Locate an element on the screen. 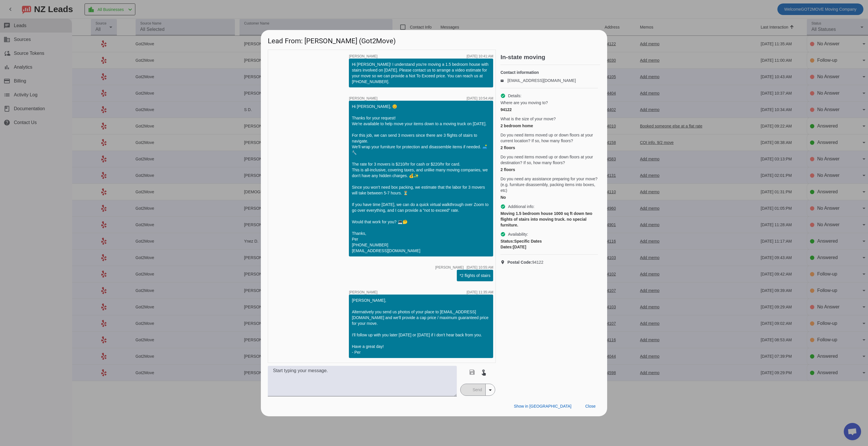  div: 2 bedroom home is located at coordinates (549, 126).